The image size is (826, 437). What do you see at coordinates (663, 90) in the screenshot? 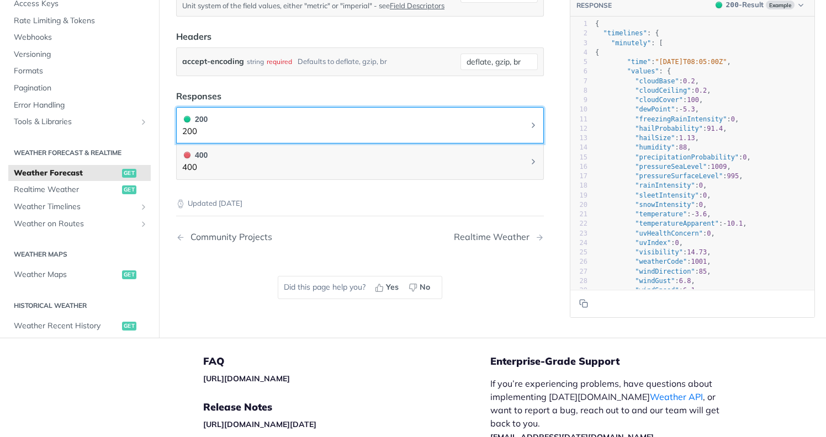
I see `span: "cloudCeiling"` at bounding box center [663, 90].